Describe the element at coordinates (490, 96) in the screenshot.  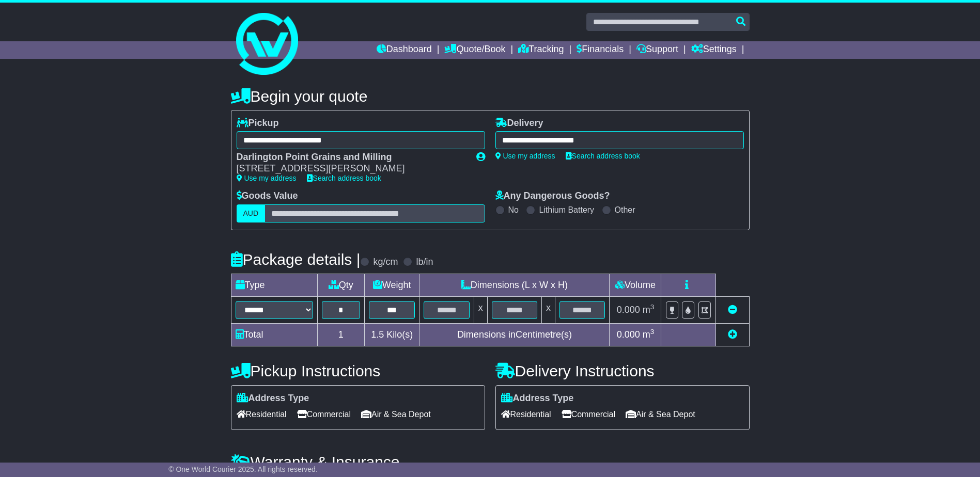
I see `h4: Begin your quote` at that location.